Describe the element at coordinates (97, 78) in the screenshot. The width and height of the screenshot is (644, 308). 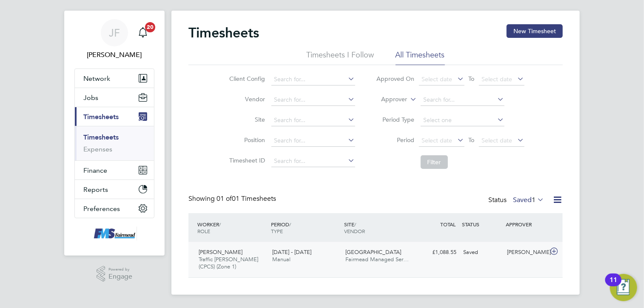
I see `span: Network` at that location.